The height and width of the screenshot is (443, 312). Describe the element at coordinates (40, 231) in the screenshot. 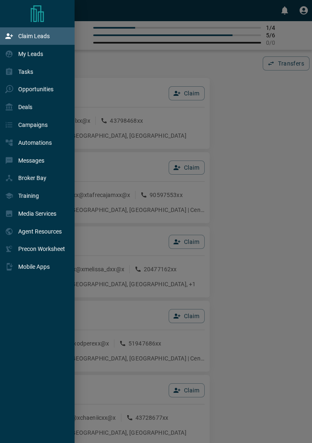

I see `p: Agent Resources` at that location.